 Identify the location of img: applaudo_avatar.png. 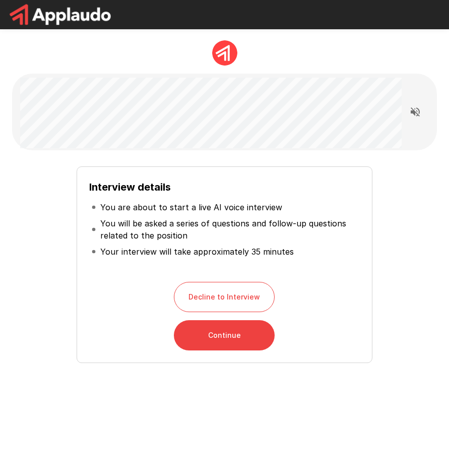
(224, 53).